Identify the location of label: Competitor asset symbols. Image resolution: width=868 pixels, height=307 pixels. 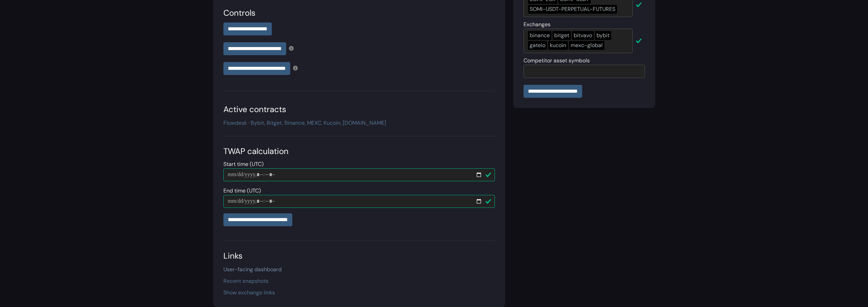
(557, 60).